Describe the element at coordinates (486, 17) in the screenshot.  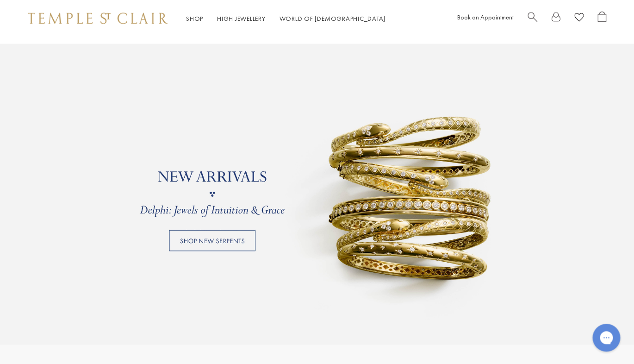
I see `a: Book an Appointment` at that location.